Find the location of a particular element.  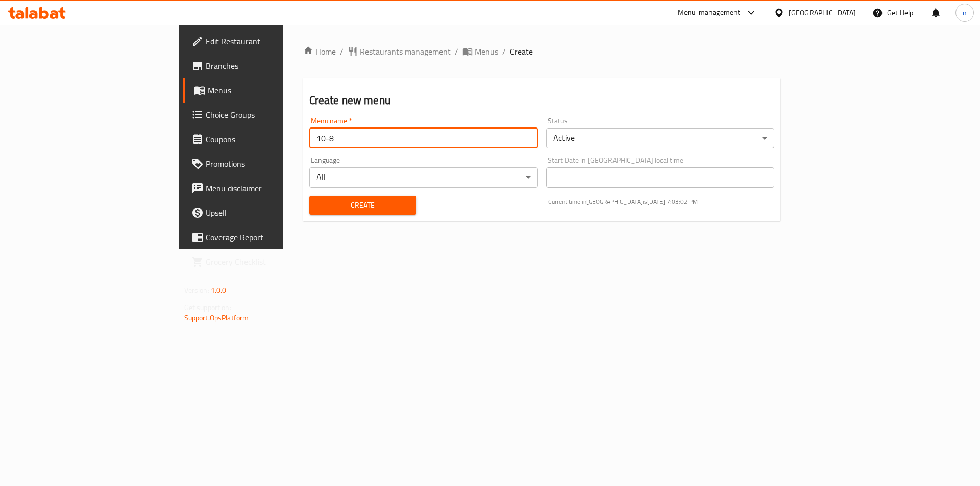

button: Create is located at coordinates (363, 205).